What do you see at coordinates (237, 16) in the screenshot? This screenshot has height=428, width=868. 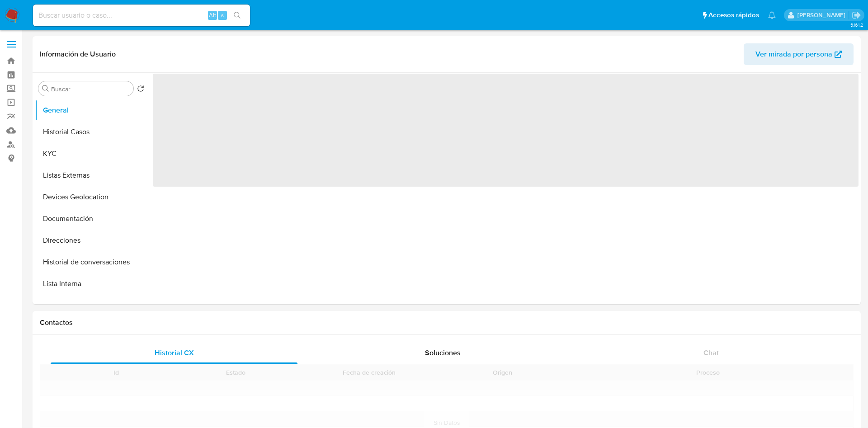 I see `button: search-icon` at bounding box center [237, 16].